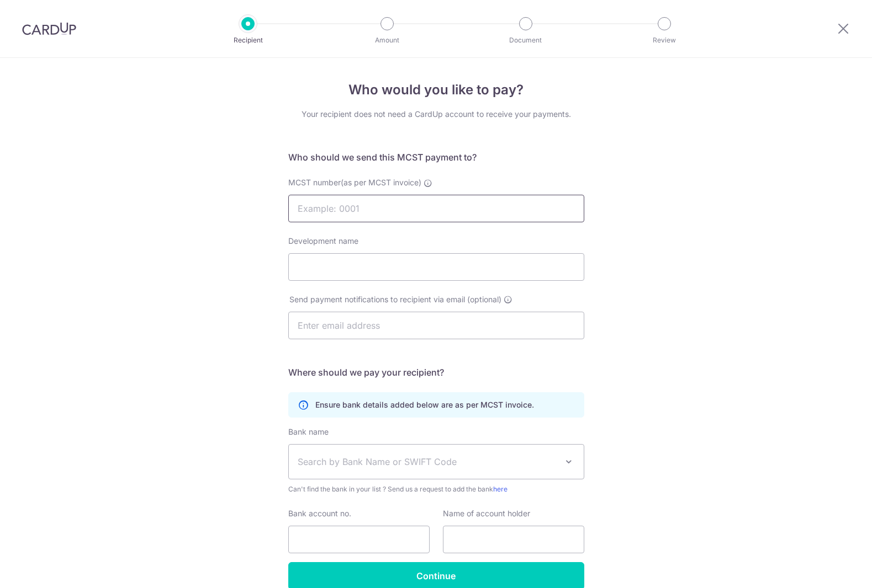 The width and height of the screenshot is (872, 588). Describe the element at coordinates (436, 372) in the screenshot. I see `h5: Where should we pay your recipient?` at that location.